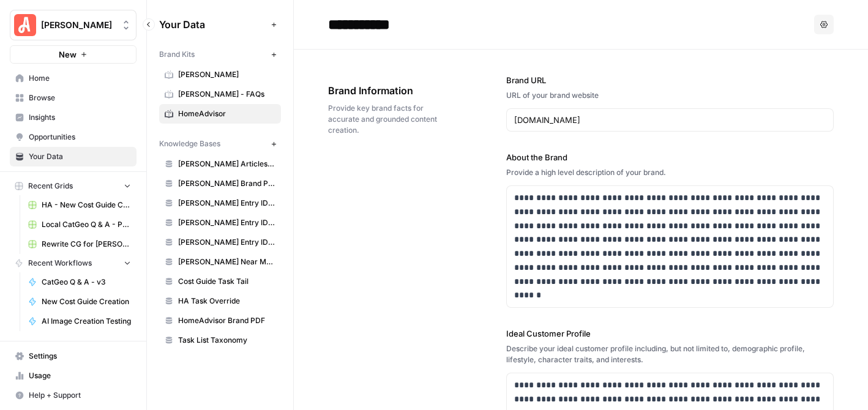  What do you see at coordinates (670, 157) in the screenshot?
I see `label: About the Brand` at bounding box center [670, 157].